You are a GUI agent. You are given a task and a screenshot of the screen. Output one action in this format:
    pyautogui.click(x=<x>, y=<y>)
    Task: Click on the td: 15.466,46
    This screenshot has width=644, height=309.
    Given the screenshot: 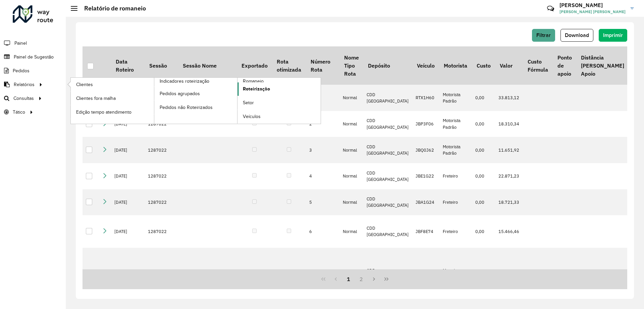 What is the action you would take?
    pyautogui.click(x=509, y=231)
    